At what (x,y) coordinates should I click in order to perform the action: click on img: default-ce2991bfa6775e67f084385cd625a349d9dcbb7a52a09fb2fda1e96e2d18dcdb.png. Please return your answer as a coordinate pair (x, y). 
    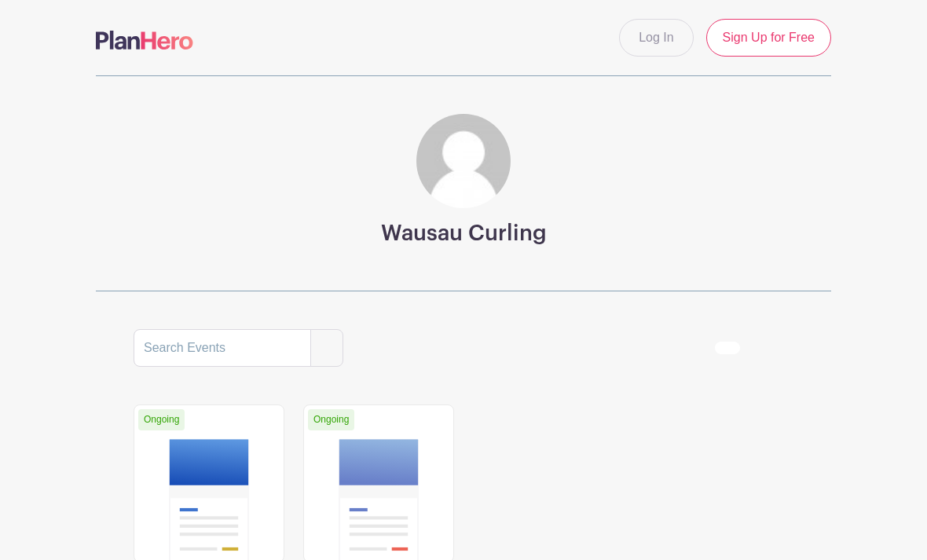
    Looking at the image, I should click on (464, 161).